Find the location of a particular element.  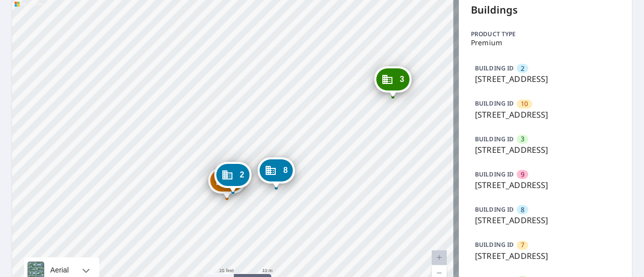

div: Dropped pin, building 7, Commercial property, 4726-4730 Lake Villa Dr Clearwater, FL 33762 is located at coordinates (227, 183).